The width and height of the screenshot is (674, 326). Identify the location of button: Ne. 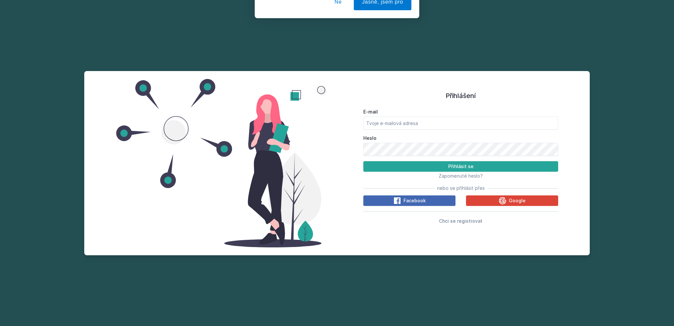
(339, 42).